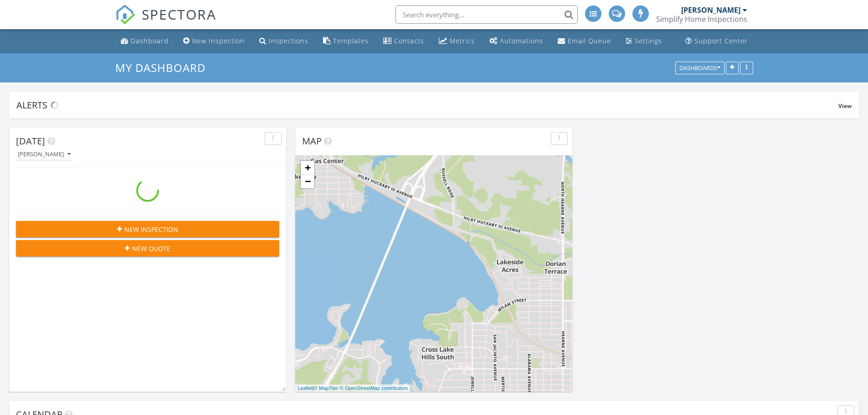  What do you see at coordinates (584, 41) in the screenshot?
I see `a: Email Queue` at bounding box center [584, 41].